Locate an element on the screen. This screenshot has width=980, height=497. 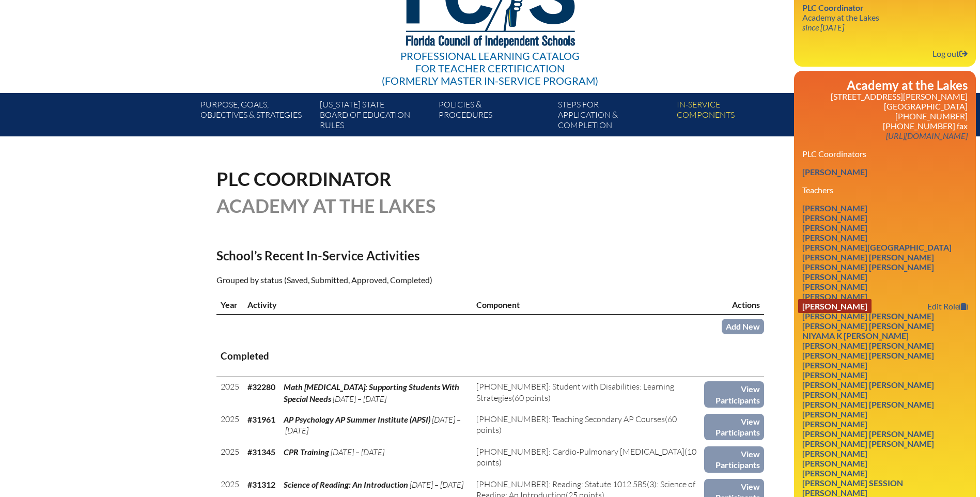
th: Actions is located at coordinates (734, 305).